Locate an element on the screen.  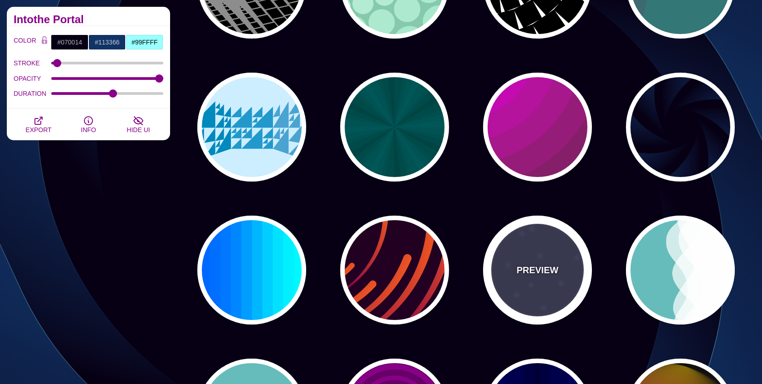
label: STROKE is located at coordinates (32, 63).